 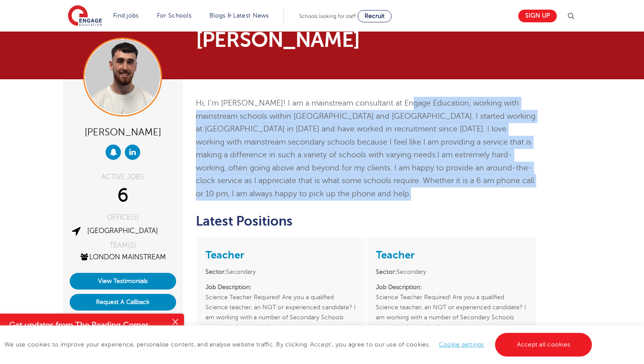 I want to click on span: We use cookies to improve your experience, personalise content, and analyse website traffic. By c..., so click(x=299, y=344).